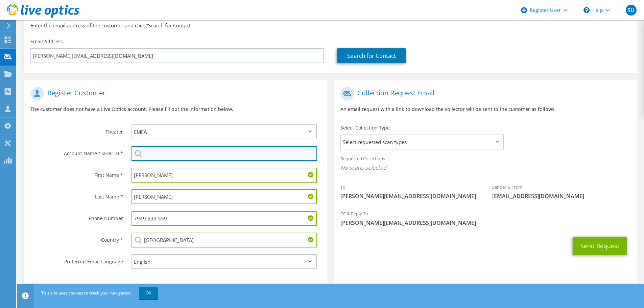  Describe the element at coordinates (77, 152) in the screenshot. I see `label: Account Name / SFDC ID *` at that location.